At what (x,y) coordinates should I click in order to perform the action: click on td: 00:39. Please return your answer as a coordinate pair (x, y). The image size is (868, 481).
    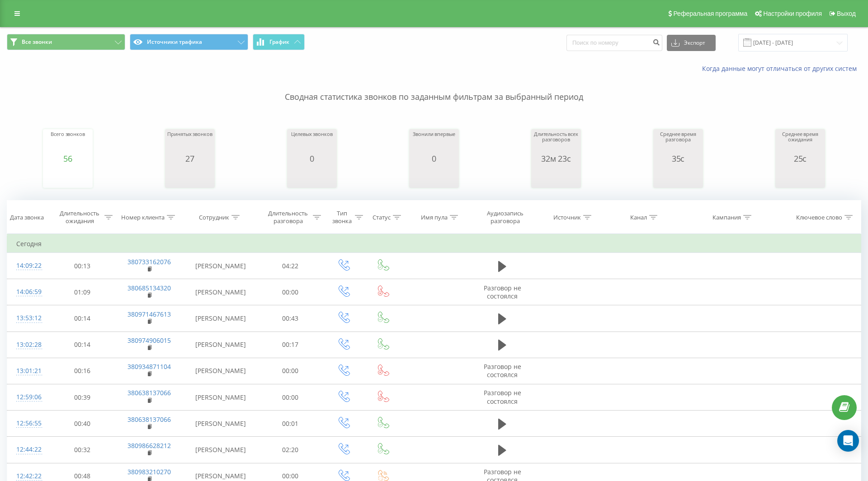
    Looking at the image, I should click on (82, 398).